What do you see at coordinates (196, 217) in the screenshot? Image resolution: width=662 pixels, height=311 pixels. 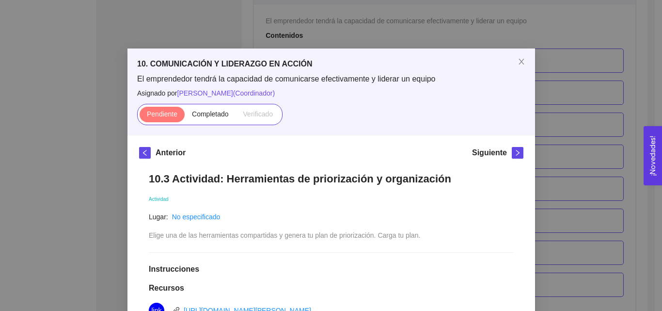 I see `a: No especificado` at bounding box center [196, 217].